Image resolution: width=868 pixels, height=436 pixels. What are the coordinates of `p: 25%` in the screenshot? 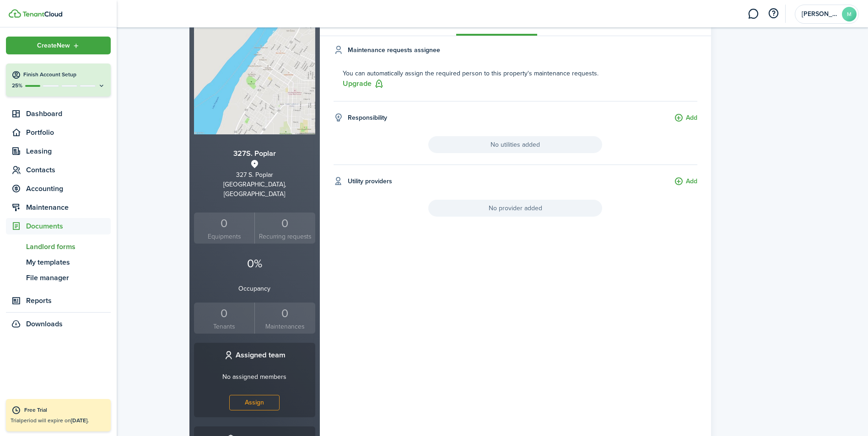 It's located at (17, 86).